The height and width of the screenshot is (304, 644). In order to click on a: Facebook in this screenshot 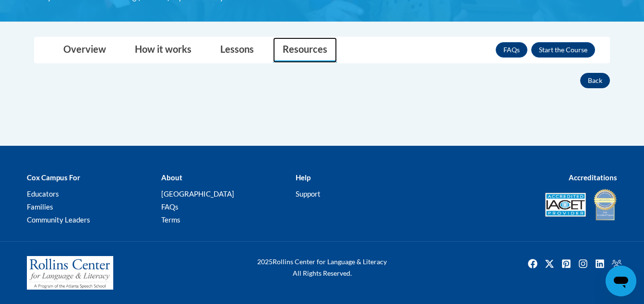, I will do `click(533, 264)`.